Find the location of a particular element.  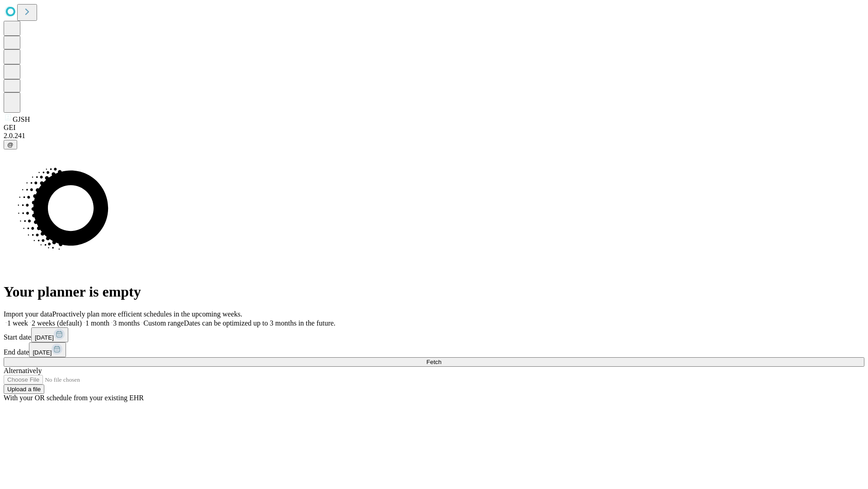

span: 1 month is located at coordinates (97, 322).